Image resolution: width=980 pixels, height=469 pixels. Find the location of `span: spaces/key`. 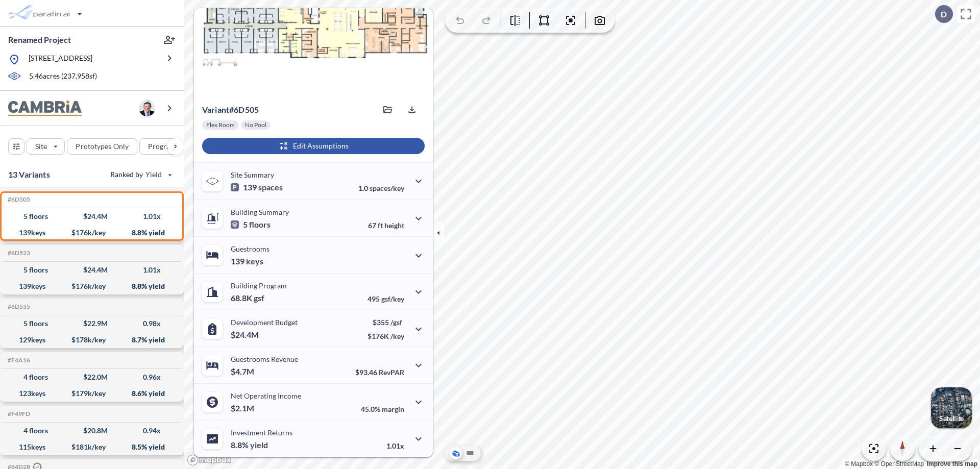

span: spaces/key is located at coordinates (387, 188).